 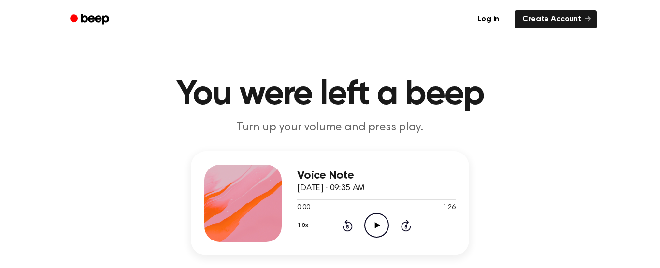 What do you see at coordinates (90, 19) in the screenshot?
I see `a: Beep` at bounding box center [90, 19].